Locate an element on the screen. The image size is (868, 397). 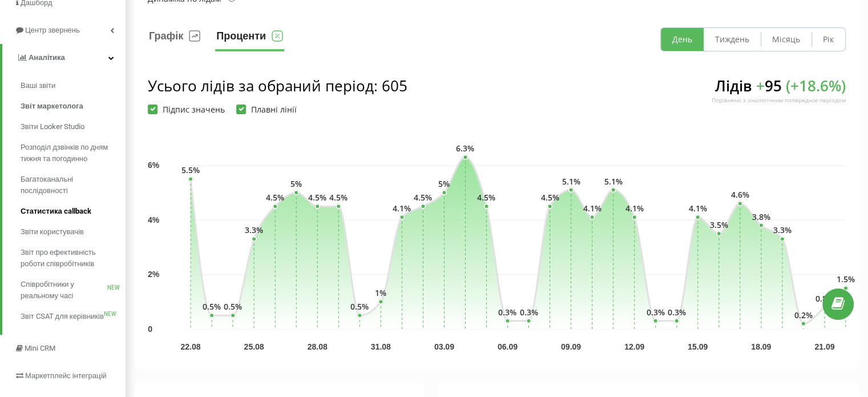
button: Тиждень is located at coordinates (732, 39).